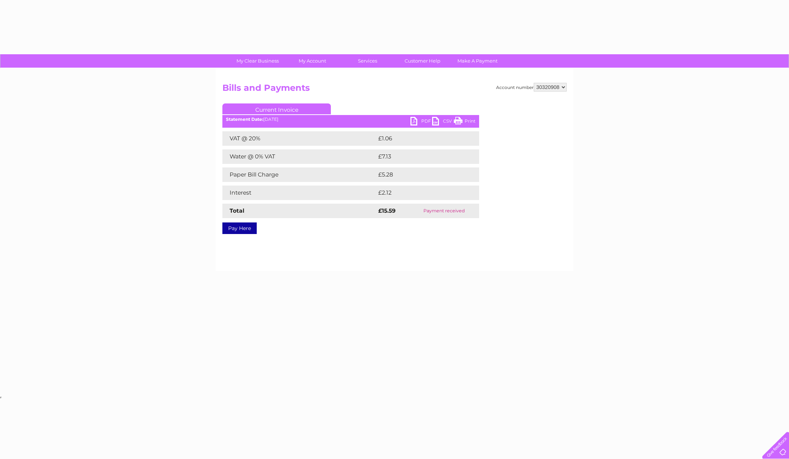 This screenshot has width=789, height=459. Describe the element at coordinates (418, 157) in the screenshot. I see `td: £7.13` at that location.